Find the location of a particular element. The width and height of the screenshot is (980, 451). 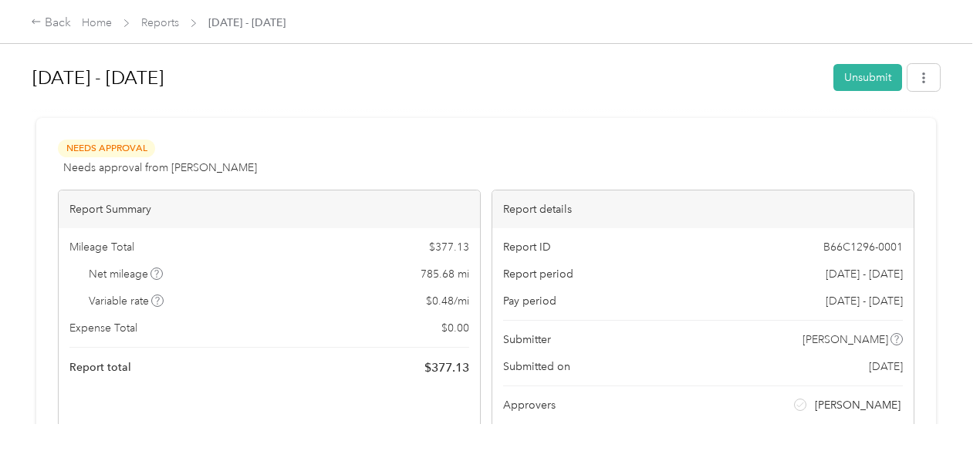

span: 785.68 mi is located at coordinates (444, 273).